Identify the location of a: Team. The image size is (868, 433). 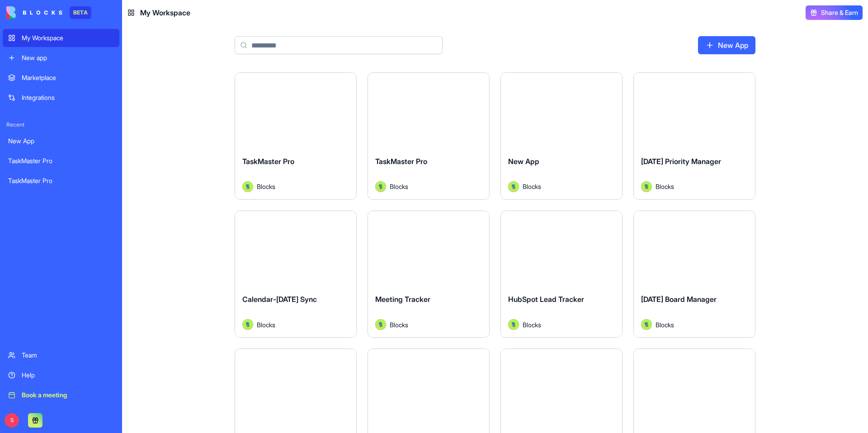
(61, 355).